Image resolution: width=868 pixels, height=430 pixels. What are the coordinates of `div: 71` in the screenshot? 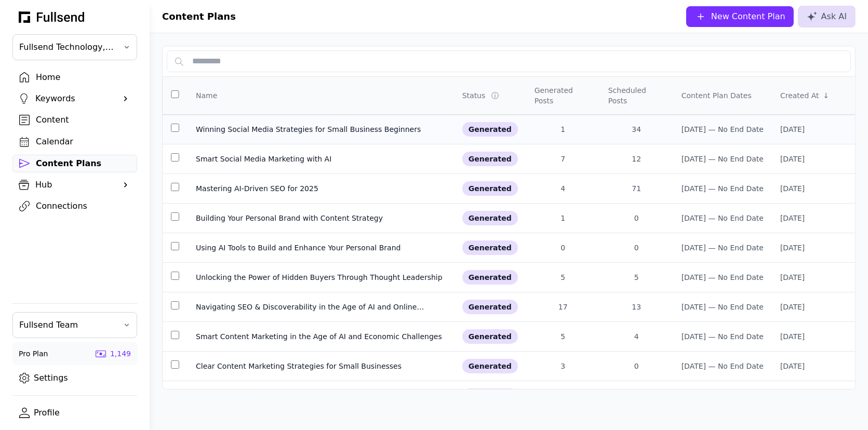 It's located at (636, 189).